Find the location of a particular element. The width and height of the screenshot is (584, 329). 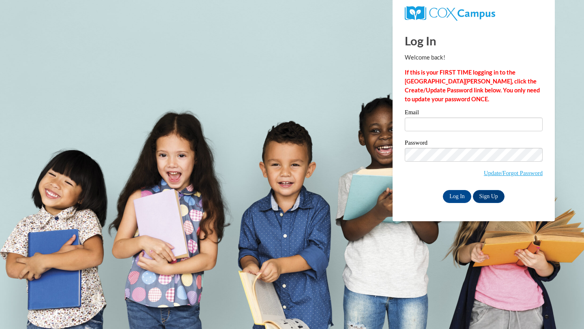

a: Sign Up is located at coordinates (488, 197).